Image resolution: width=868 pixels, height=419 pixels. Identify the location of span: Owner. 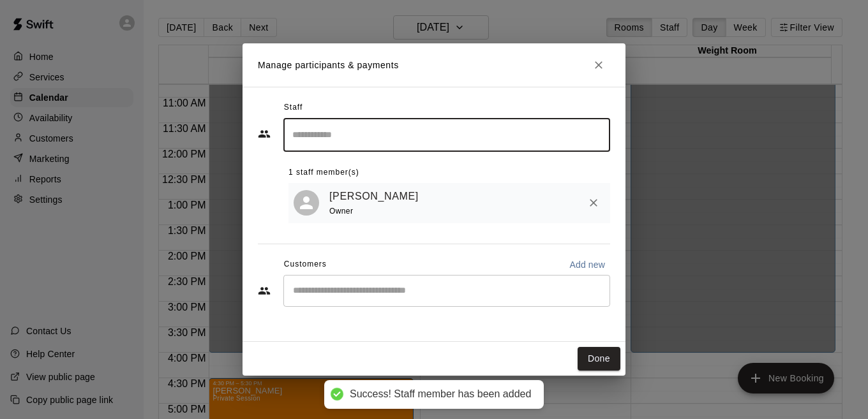
(341, 211).